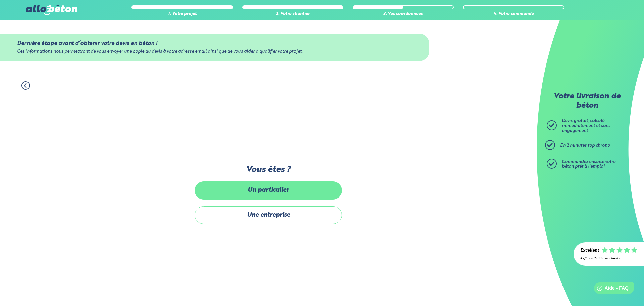 Image resolution: width=644 pixels, height=306 pixels. What do you see at coordinates (182, 14) in the screenshot?
I see `div: 1. Votre projet` at bounding box center [182, 14].